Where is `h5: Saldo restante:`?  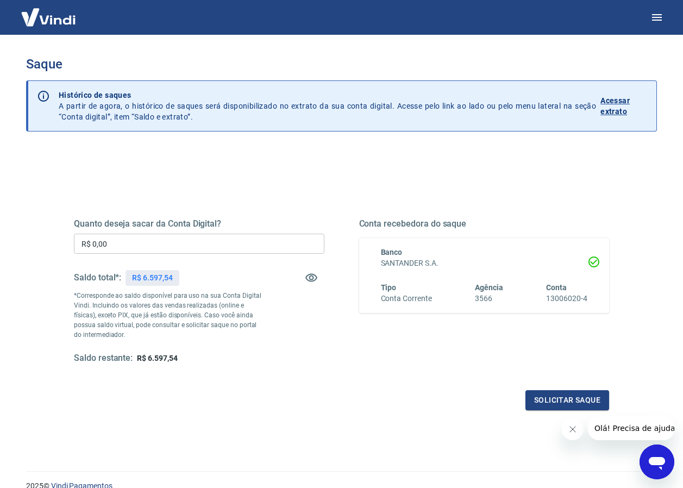
h5: Saldo restante: is located at coordinates (103, 358).